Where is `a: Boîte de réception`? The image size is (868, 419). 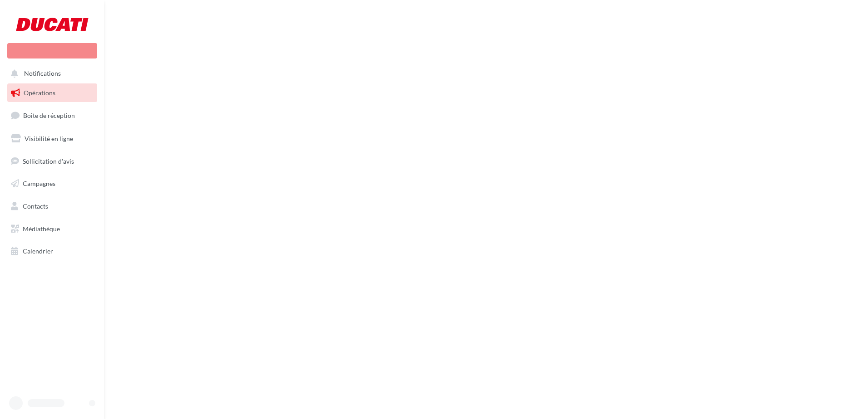 a: Boîte de réception is located at coordinates (52, 116).